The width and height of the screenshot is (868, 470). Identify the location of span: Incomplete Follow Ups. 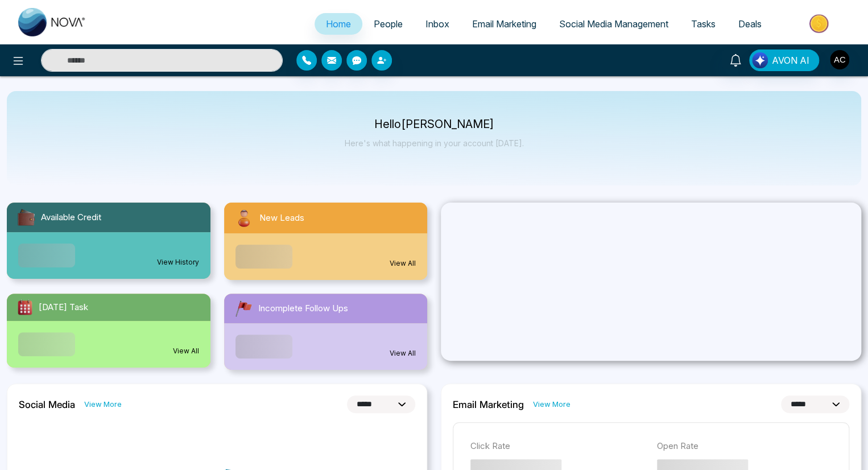
(303, 308).